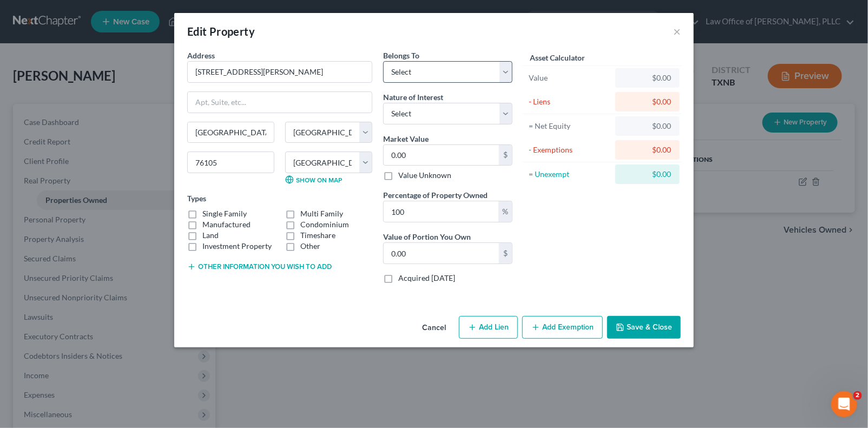 The height and width of the screenshot is (428, 868). What do you see at coordinates (427, 236) in the screenshot?
I see `label: Value of Portion You Own` at bounding box center [427, 236].